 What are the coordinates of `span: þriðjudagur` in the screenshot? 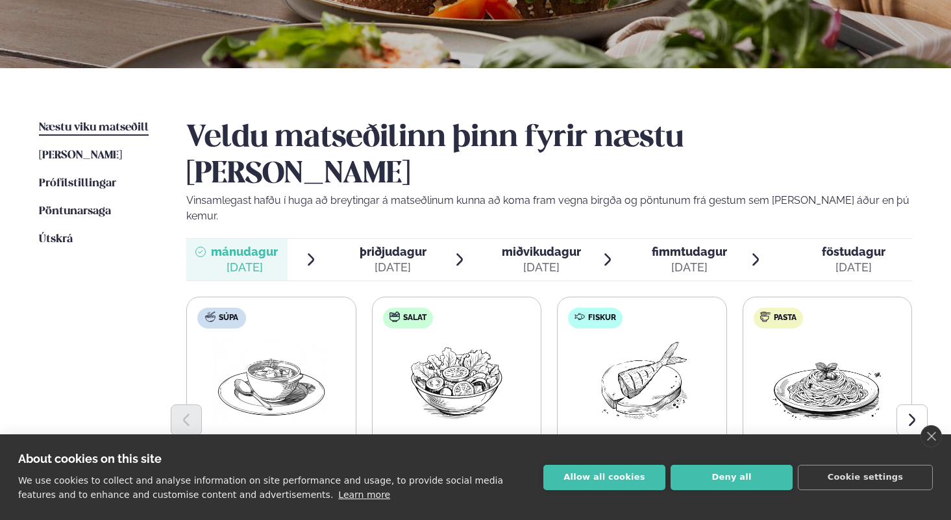 It's located at (393, 251).